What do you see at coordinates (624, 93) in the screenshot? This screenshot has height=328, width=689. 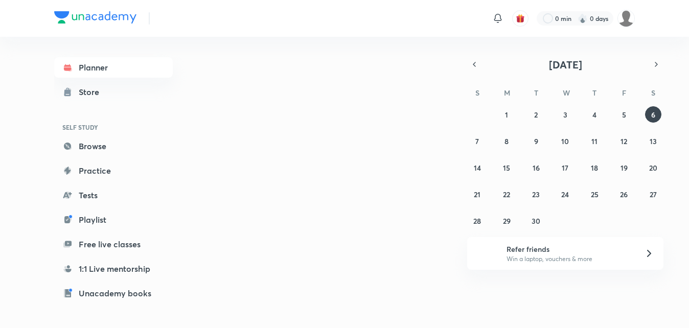 I see `abbr: Friday` at bounding box center [624, 93].